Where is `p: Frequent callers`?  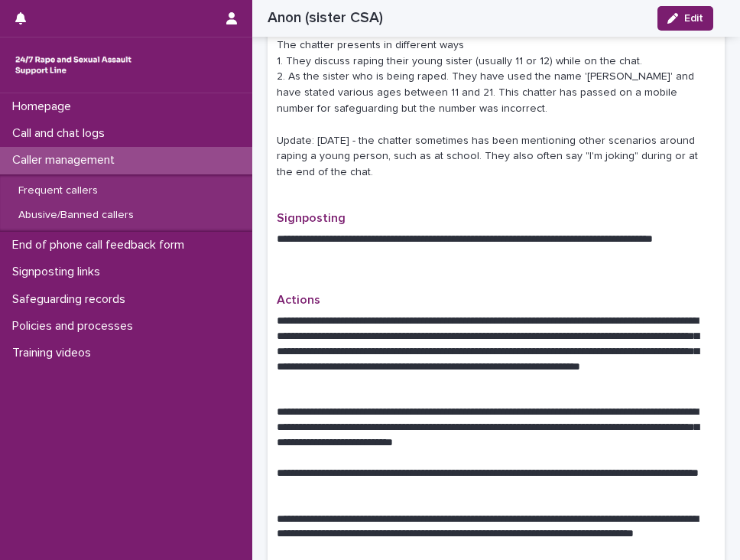
p: Frequent callers is located at coordinates (58, 190).